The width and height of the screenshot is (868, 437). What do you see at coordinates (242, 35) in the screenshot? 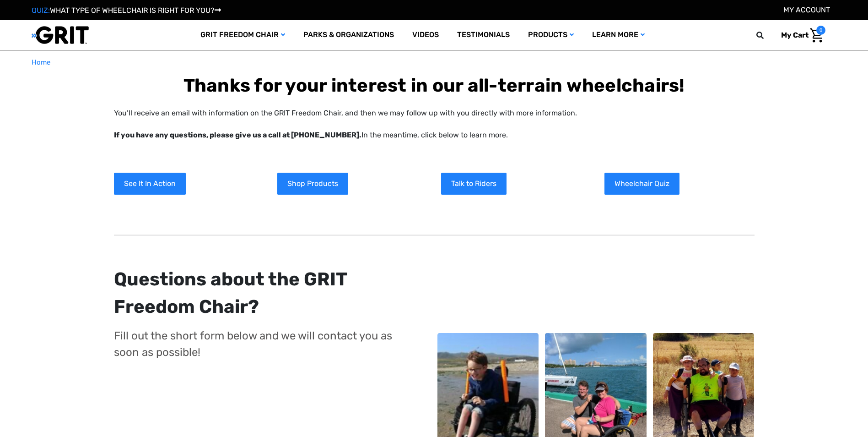
I see `a: GRIT Freedom Chair` at bounding box center [242, 35].